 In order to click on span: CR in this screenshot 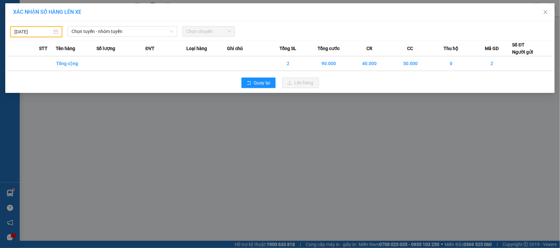, I will do `click(369, 49)`.